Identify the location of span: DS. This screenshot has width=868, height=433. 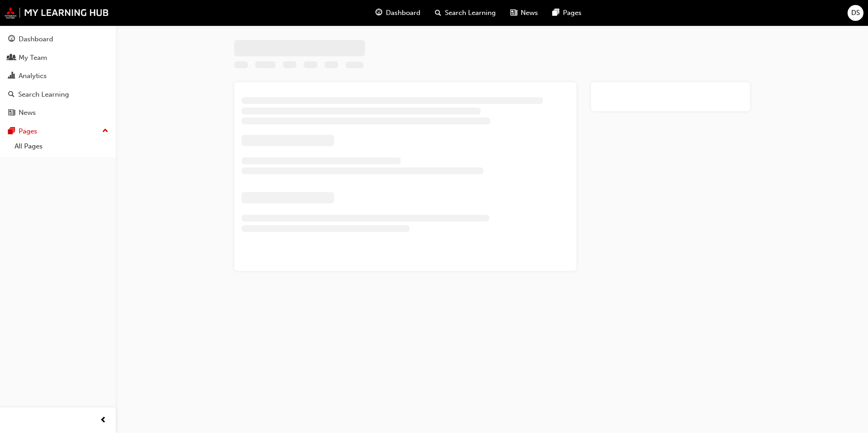
(856, 12).